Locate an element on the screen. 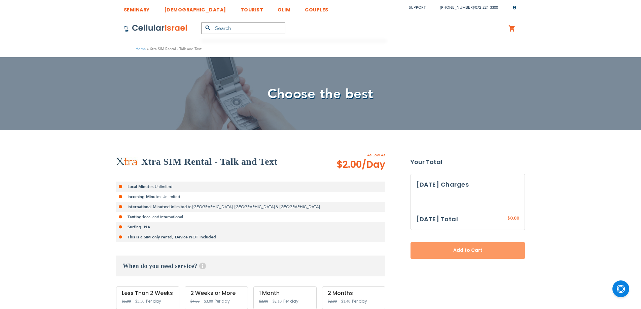 The width and height of the screenshot is (641, 309). a: COUPLES is located at coordinates (317, 8).